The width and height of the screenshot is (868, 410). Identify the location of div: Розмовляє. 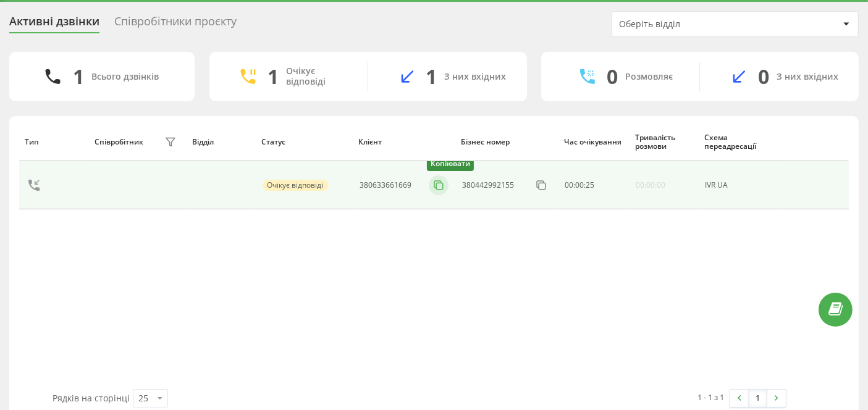
(649, 76).